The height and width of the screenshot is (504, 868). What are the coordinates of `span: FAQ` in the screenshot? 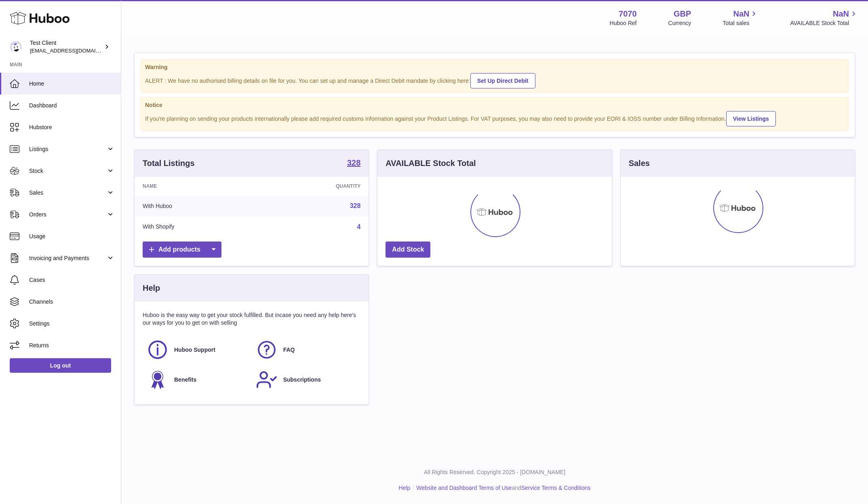 It's located at (289, 350).